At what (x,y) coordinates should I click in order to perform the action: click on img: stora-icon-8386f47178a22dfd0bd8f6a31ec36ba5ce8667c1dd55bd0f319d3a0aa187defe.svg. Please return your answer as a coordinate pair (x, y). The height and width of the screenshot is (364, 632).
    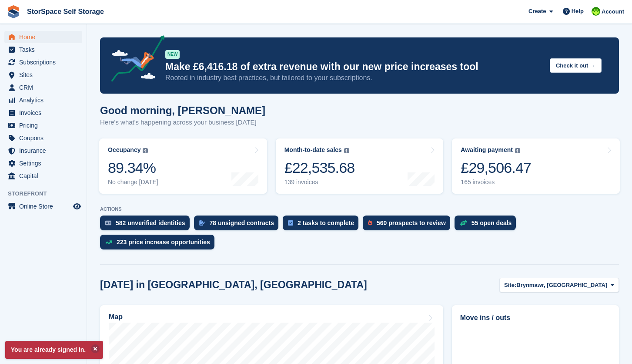
    Looking at the image, I should click on (13, 12).